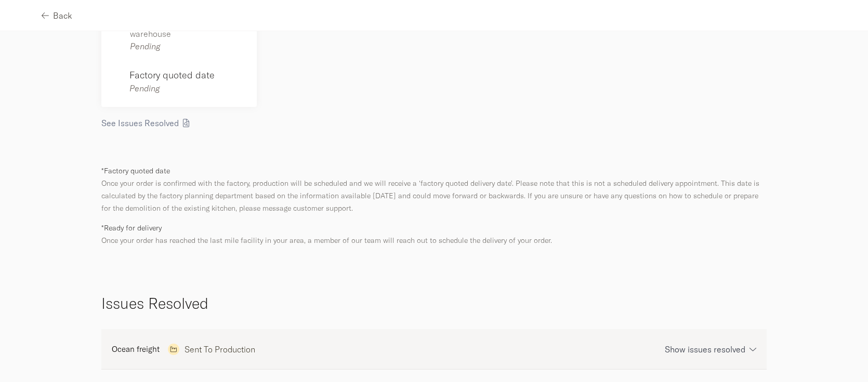  What do you see at coordinates (57, 15) in the screenshot?
I see `button: Back` at bounding box center [57, 15].